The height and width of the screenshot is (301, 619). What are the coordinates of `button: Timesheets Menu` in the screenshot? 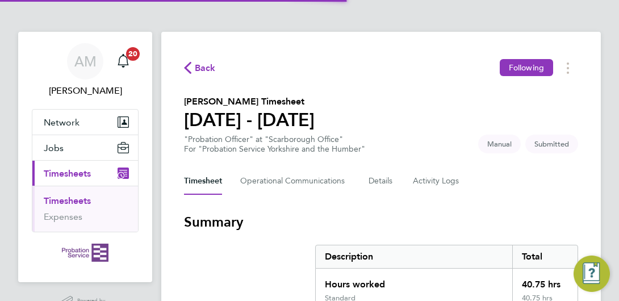 It's located at (568, 68).